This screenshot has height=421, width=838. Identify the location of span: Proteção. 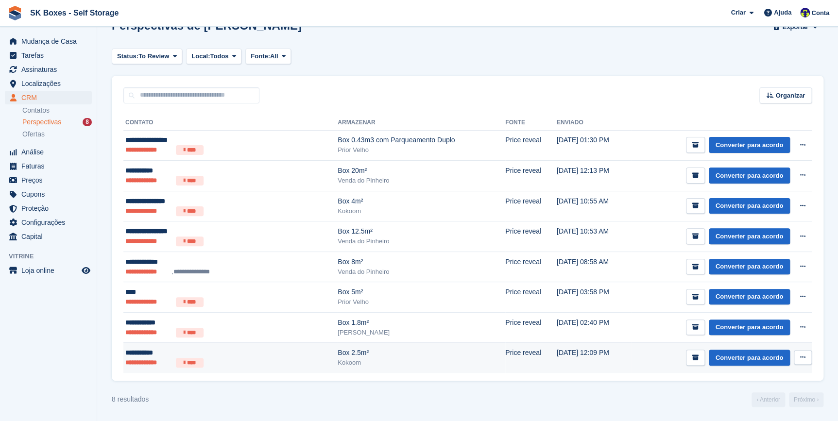
(51, 208).